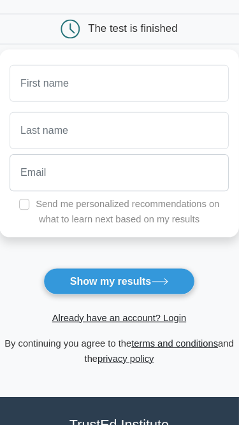  Describe the element at coordinates (175, 343) in the screenshot. I see `a: terms and conditions` at that location.